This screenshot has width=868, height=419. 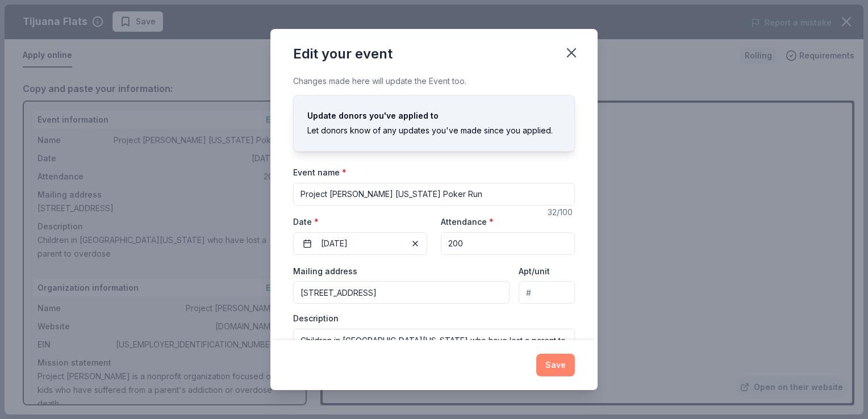 What do you see at coordinates (316, 319) in the screenshot?
I see `label: Description` at bounding box center [316, 319].